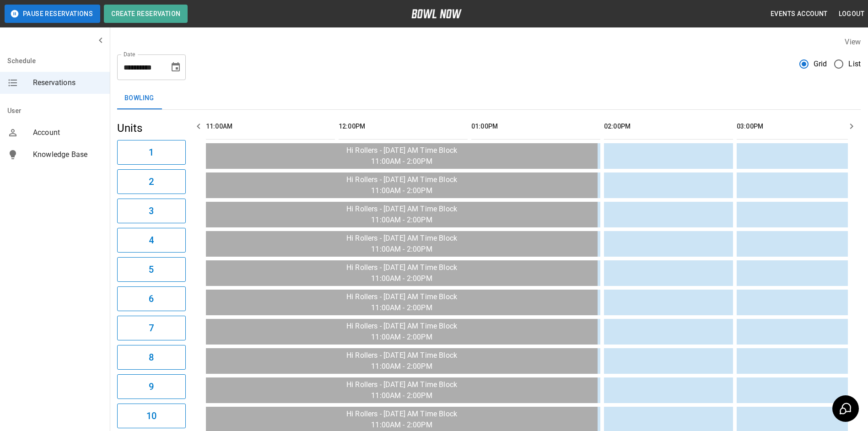 This screenshot has height=431, width=868. Describe the element at coordinates (151, 299) in the screenshot. I see `h6: 6` at that location.